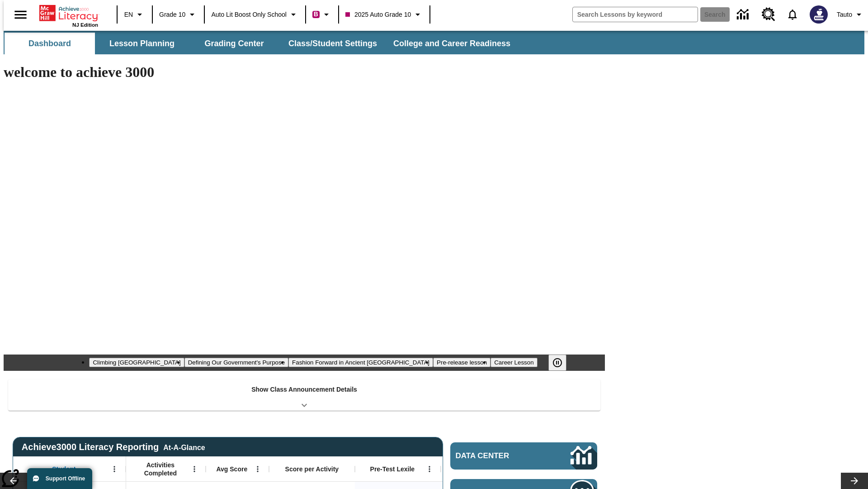  What do you see at coordinates (316, 14) in the screenshot?
I see `span: B` at bounding box center [316, 14].